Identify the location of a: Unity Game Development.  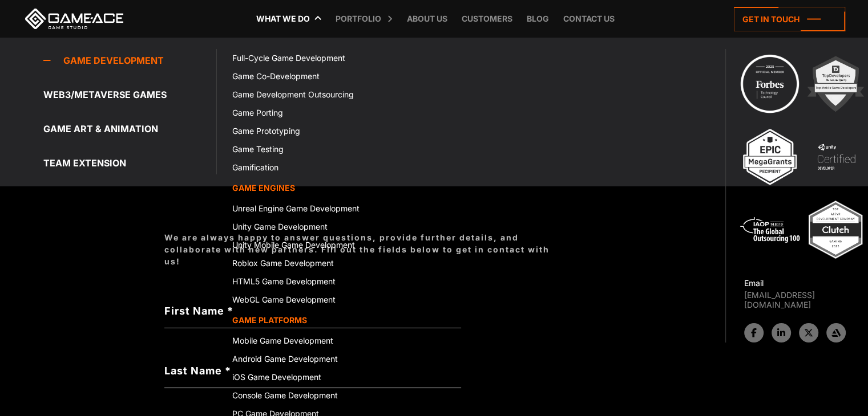
(300, 227).